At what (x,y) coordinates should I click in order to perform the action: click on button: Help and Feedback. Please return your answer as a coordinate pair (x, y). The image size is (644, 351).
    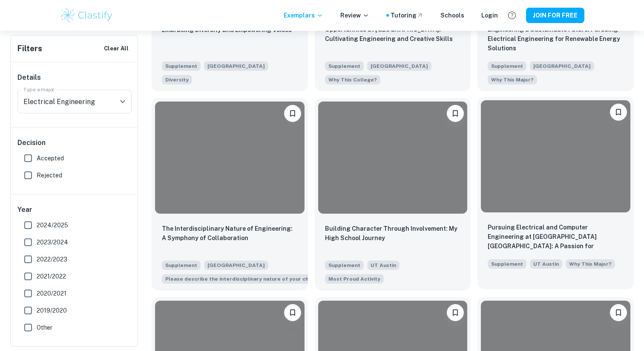
    Looking at the image, I should click on (512, 15).